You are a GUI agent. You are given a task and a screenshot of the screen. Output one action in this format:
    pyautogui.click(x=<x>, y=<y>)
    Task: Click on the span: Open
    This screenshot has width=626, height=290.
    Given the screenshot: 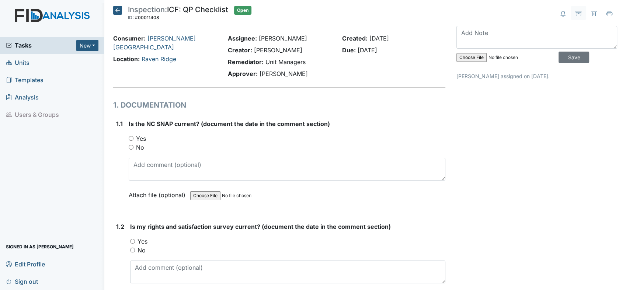 What is the action you would take?
    pyautogui.click(x=243, y=10)
    